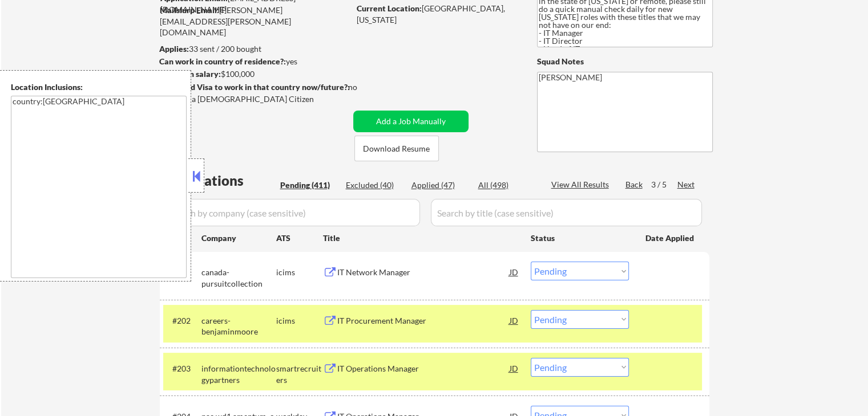 This screenshot has height=416, width=868. Describe the element at coordinates (423, 321) in the screenshot. I see `div: IT Procurement Manager` at that location.